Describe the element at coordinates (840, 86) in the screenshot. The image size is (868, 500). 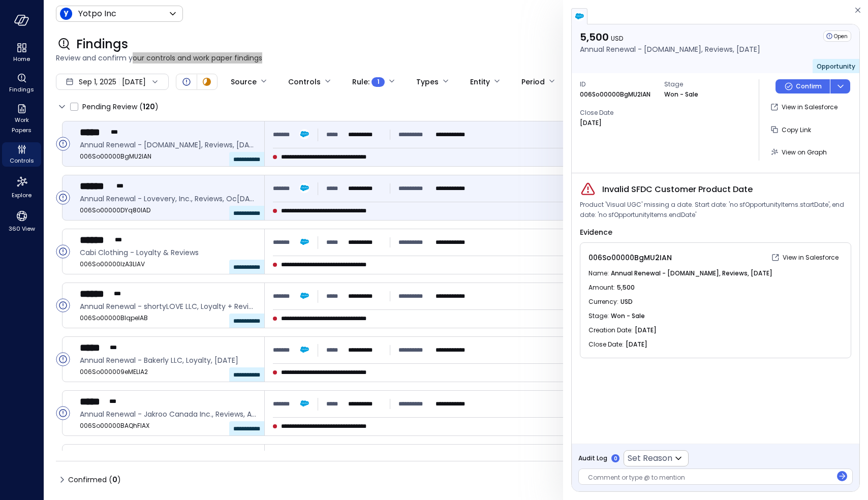
I see `button: dropdown-icon-button` at that location.